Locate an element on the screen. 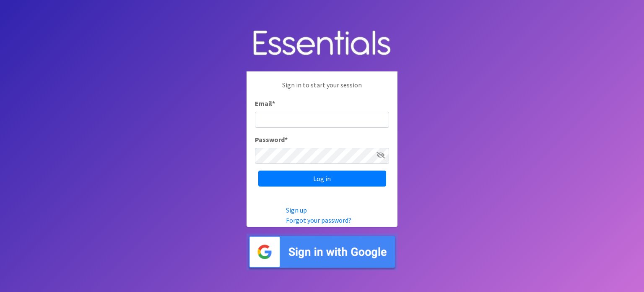 This screenshot has height=292, width=644. label: Password is located at coordinates (271, 139).